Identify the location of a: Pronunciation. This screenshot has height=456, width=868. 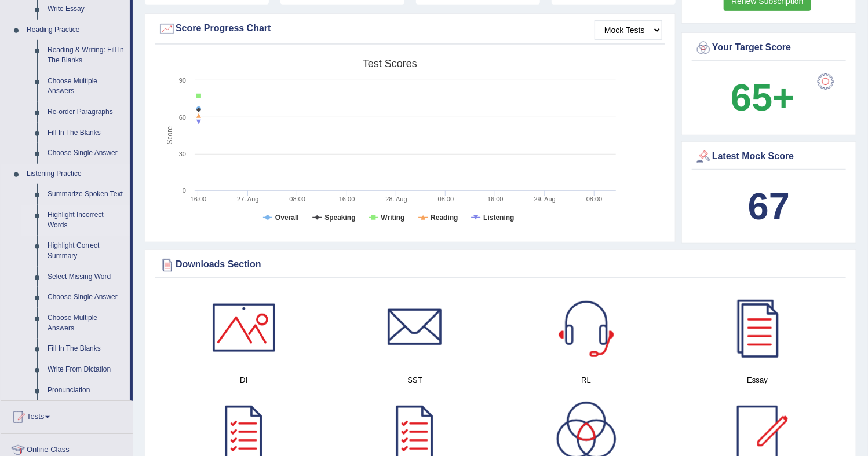
(86, 391).